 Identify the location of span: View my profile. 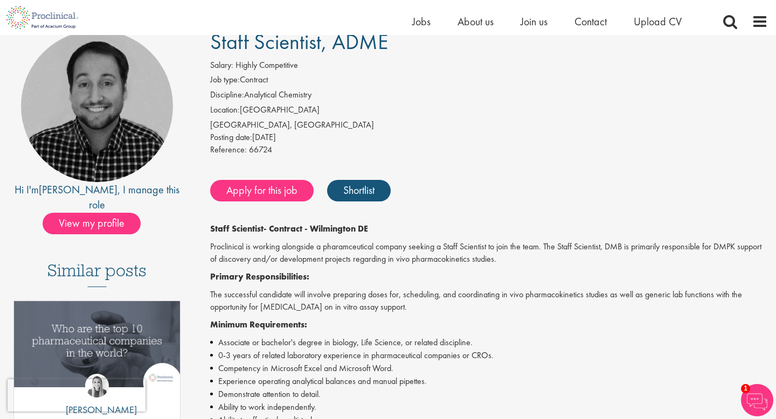
(92, 224).